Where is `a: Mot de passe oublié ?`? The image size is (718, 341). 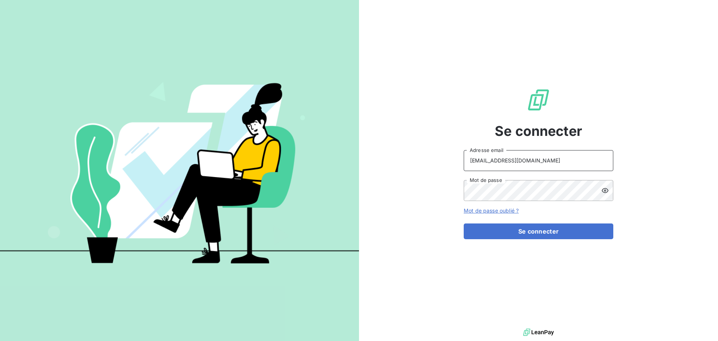
a: Mot de passe oublié ? is located at coordinates (491, 210).